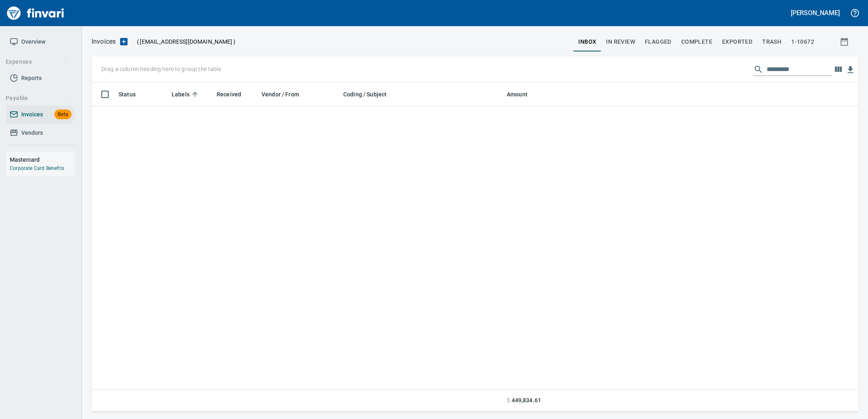 The width and height of the screenshot is (868, 419). I want to click on button: Payable, so click(37, 98).